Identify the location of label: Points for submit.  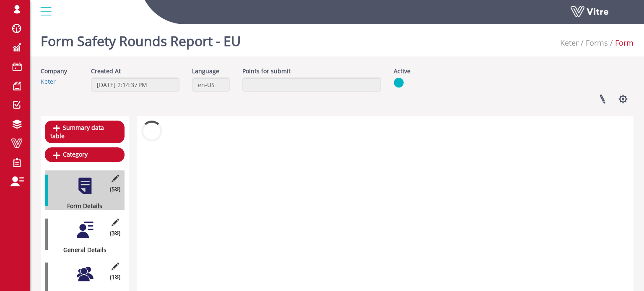
(266, 71).